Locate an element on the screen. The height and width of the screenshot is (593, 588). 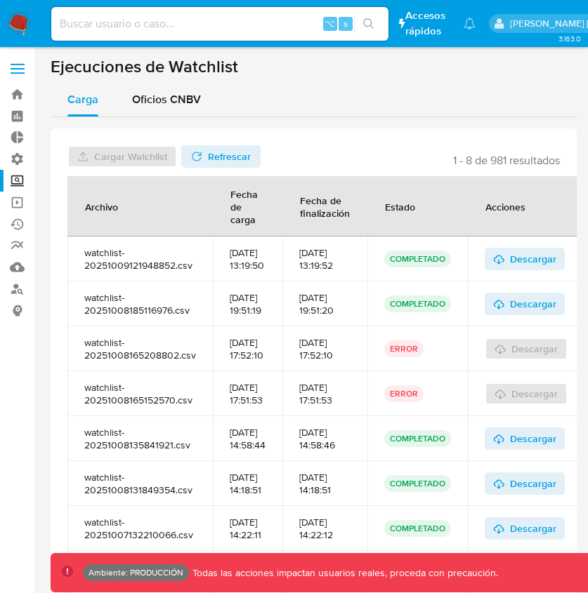
a: Notificaciones is located at coordinates (469, 23).